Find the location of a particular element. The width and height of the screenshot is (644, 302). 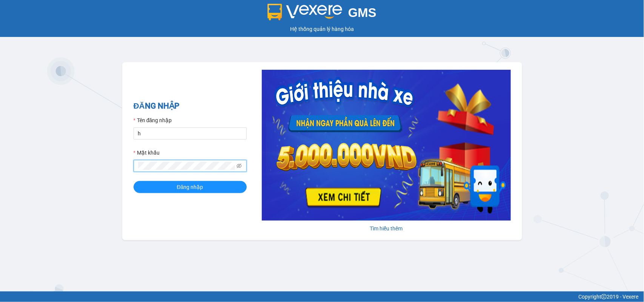

span: eye-invisible is located at coordinates (239, 166).